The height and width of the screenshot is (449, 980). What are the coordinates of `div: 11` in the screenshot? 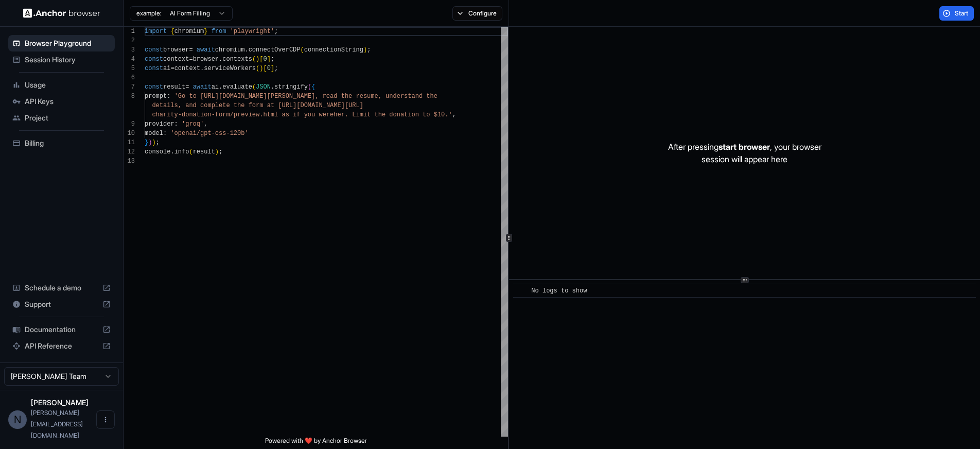 It's located at (129, 143).